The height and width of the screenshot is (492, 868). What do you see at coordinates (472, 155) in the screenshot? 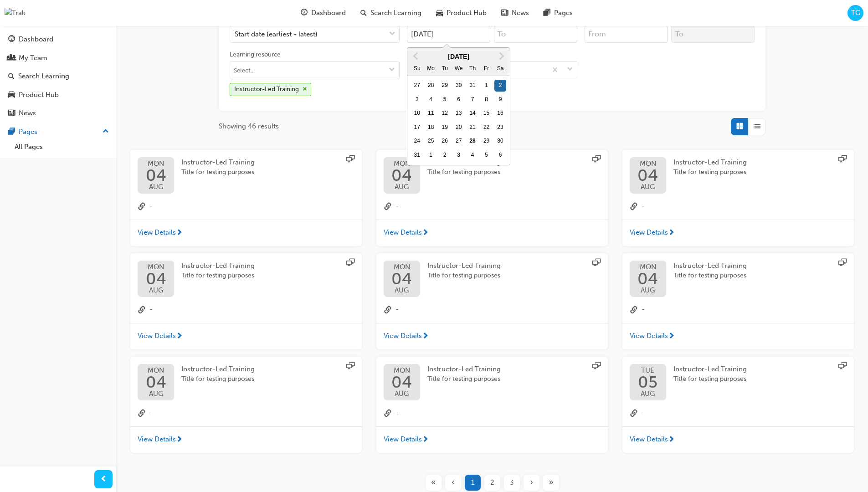
I see `div: Choose Thursday, September 4th, 2025` at bounding box center [472, 155].